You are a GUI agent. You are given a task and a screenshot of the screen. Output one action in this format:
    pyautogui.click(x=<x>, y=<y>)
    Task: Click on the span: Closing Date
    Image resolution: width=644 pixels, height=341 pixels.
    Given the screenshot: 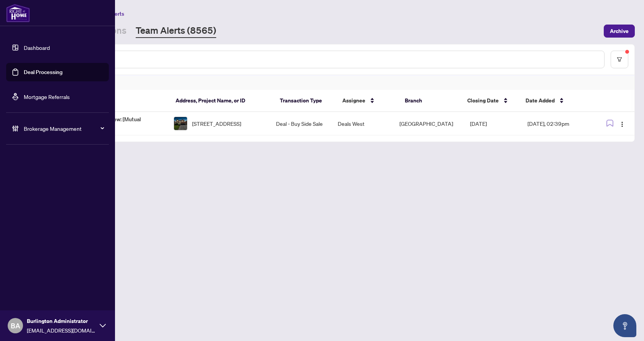 What is the action you would take?
    pyautogui.click(x=483, y=100)
    